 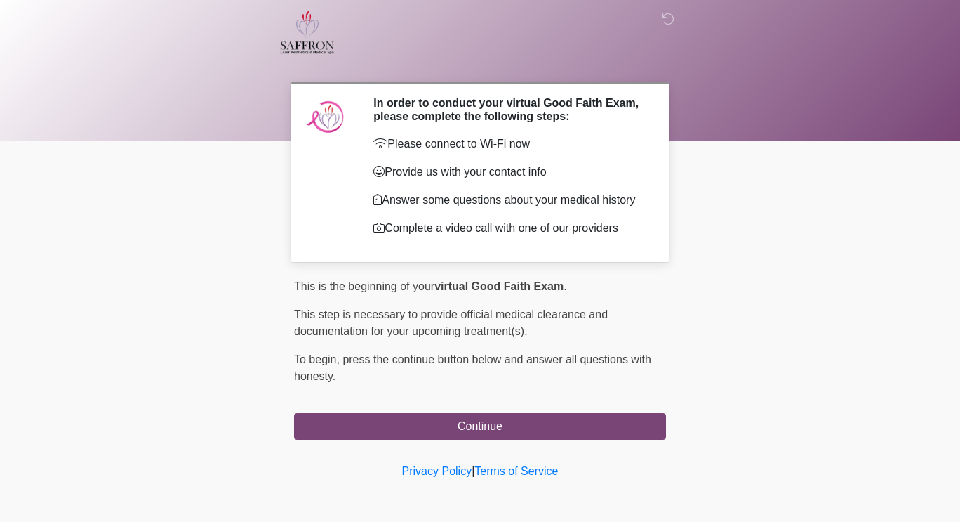 What do you see at coordinates (509, 110) in the screenshot?
I see `h2: In order to conduct your virtual Good Faith Exam, please complete the following steps:` at bounding box center [509, 110].